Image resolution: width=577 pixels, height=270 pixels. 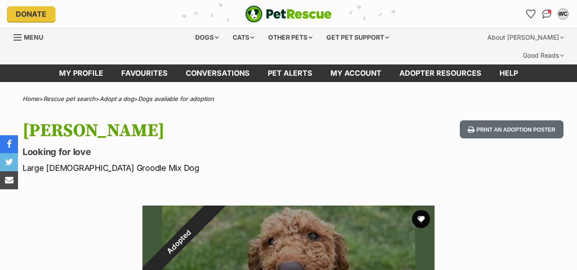 What do you see at coordinates (547, 14) in the screenshot?
I see `img: chat-41dd97257d64d25036548639549fe6c8038ab92f7586957e7f3b1b290dea8141.svg` at bounding box center [547, 14].